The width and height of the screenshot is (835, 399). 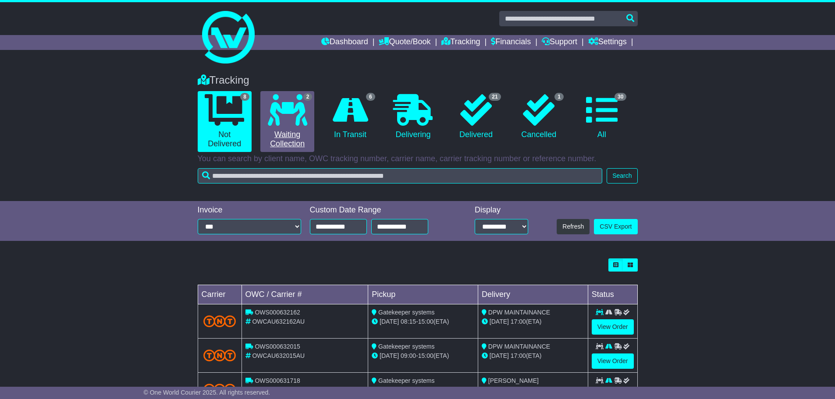 I want to click on span: 8, so click(x=244, y=97).